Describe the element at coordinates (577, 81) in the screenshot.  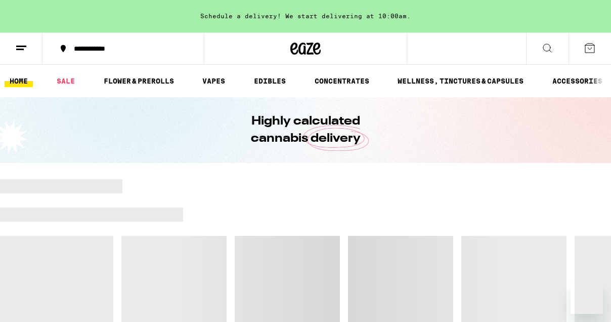
I see `a: ACCESSORIES` at that location.